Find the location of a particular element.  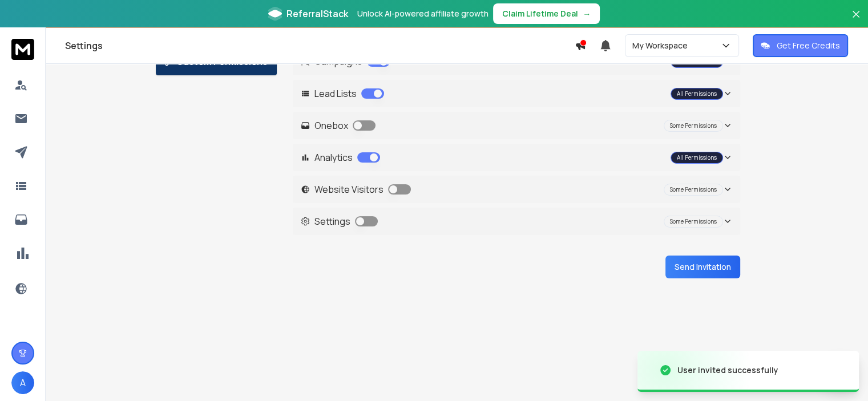

p: Website Visitors is located at coordinates (356, 189).